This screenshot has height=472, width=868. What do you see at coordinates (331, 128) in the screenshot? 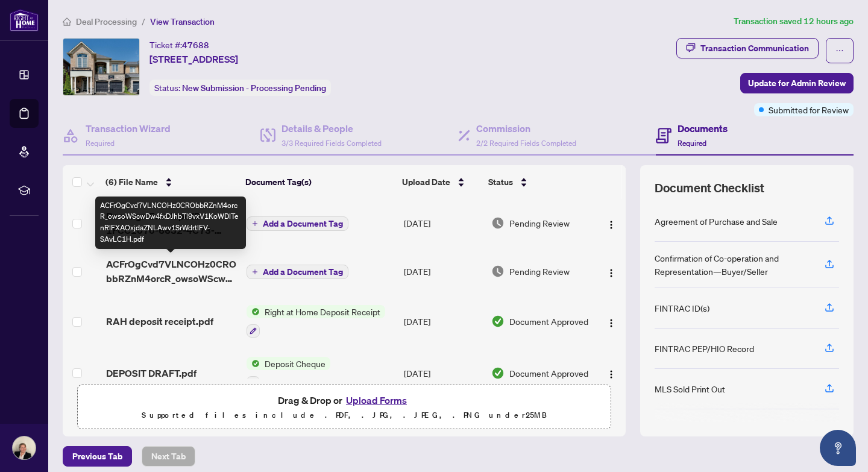
I see `h4: Details & People` at bounding box center [331, 128].